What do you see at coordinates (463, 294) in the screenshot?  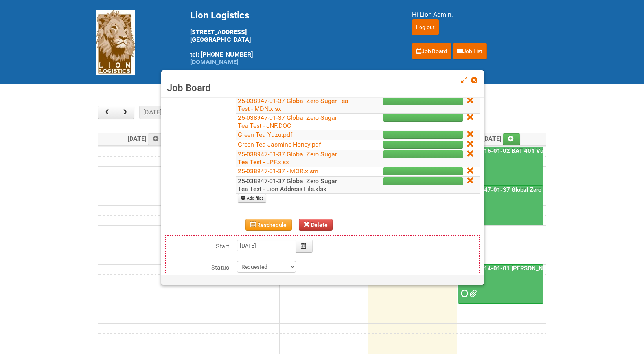 I see `span: Requested` at bounding box center [463, 294].